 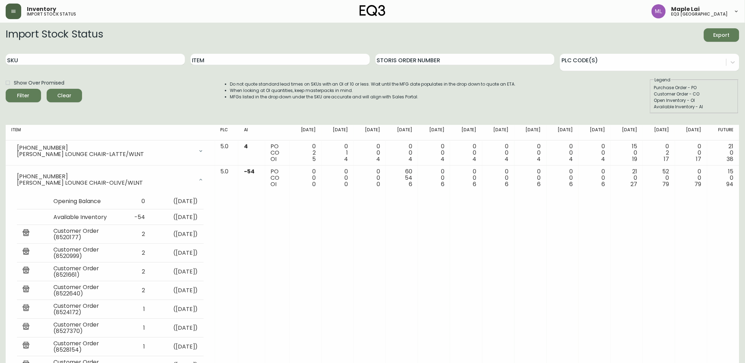 I want to click on th: AI, so click(x=251, y=133).